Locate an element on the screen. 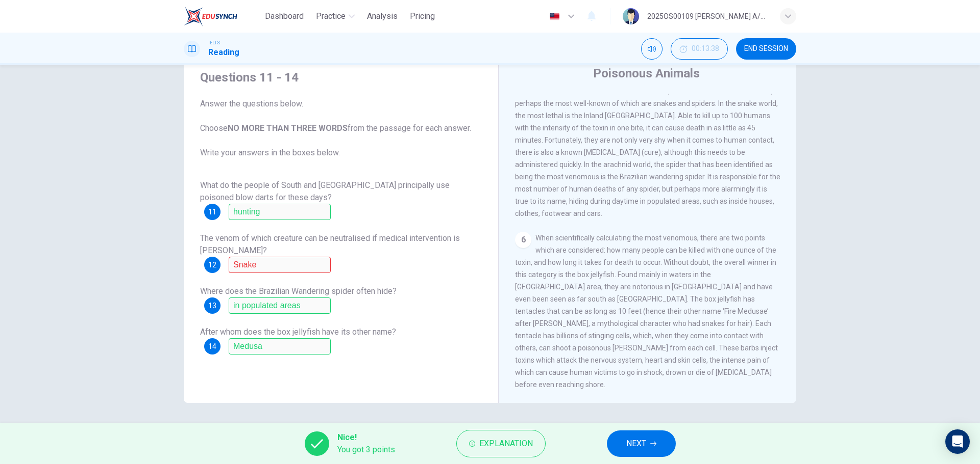 The width and height of the screenshot is (980, 464). a: Dashboard is located at coordinates (284, 16).